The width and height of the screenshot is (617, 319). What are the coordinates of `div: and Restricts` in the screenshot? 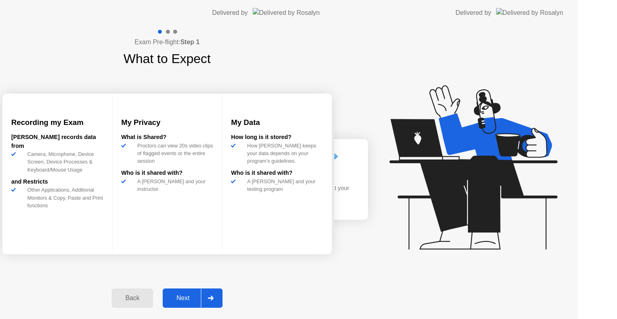 It's located at (57, 182).